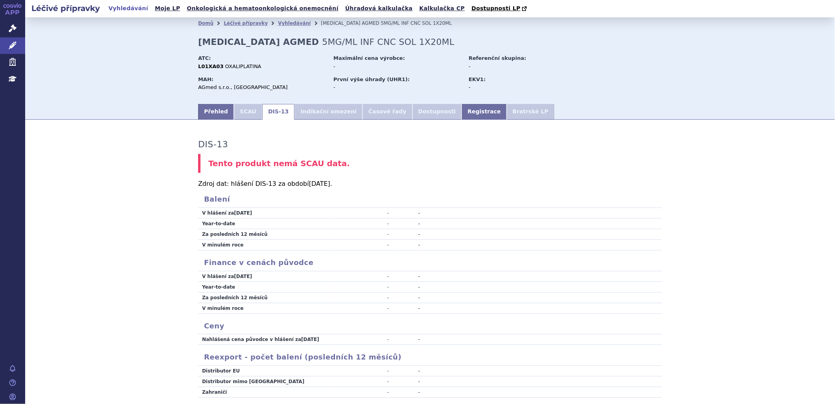  I want to click on h3: Finance v cenách původce, so click(430, 262).